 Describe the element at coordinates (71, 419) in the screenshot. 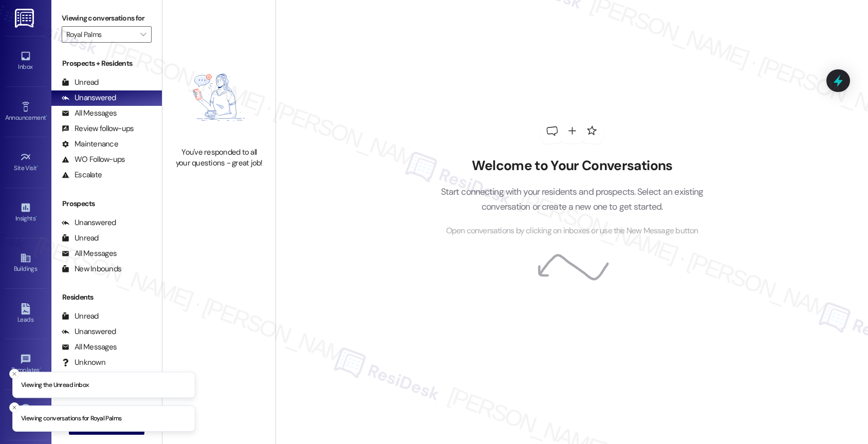

I see `p: Viewing conversations for Royal Palms` at that location.